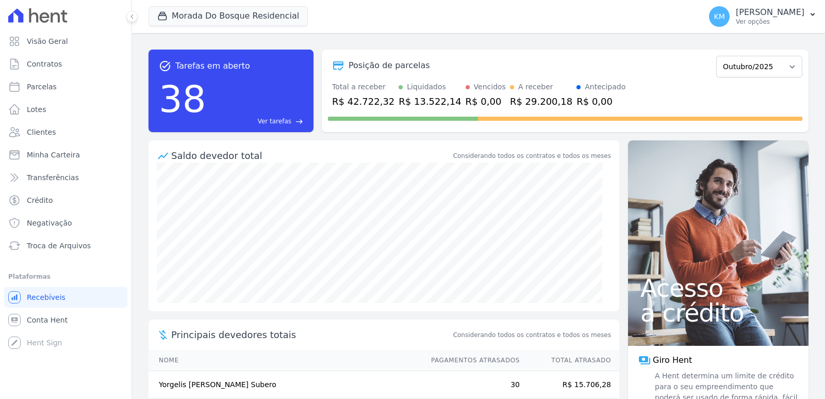  What do you see at coordinates (44, 64) in the screenshot?
I see `span: Contratos` at bounding box center [44, 64].